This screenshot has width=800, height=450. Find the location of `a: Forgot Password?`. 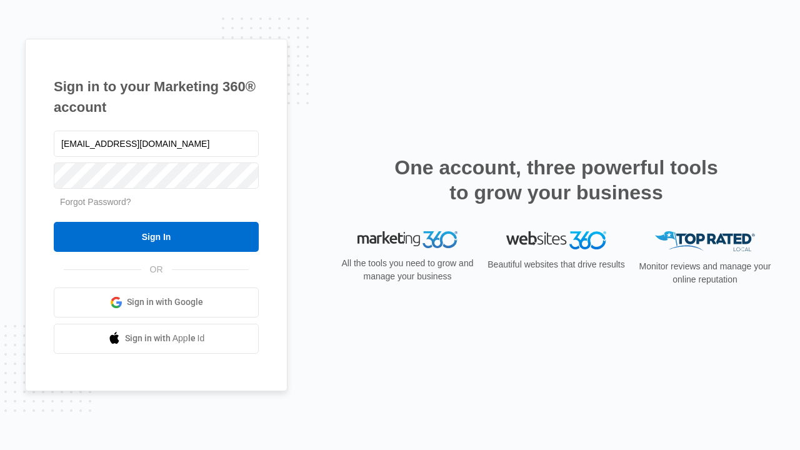

a: Forgot Password? is located at coordinates (96, 202).